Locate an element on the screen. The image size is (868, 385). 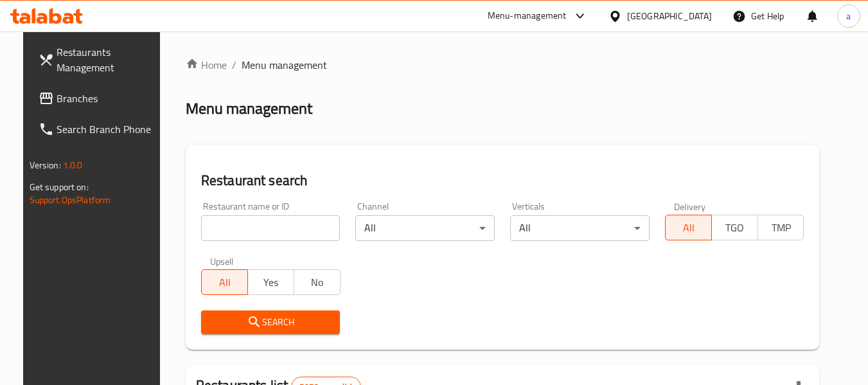
span: TGO is located at coordinates (735, 227).